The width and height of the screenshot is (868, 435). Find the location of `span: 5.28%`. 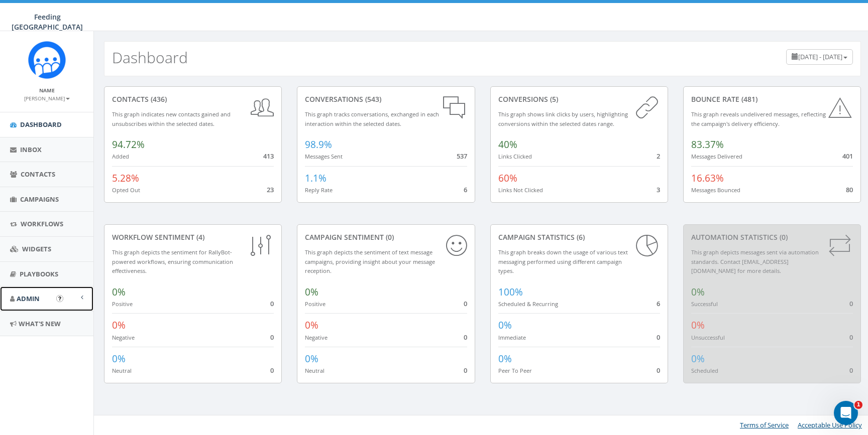

span: 5.28% is located at coordinates (125, 178).